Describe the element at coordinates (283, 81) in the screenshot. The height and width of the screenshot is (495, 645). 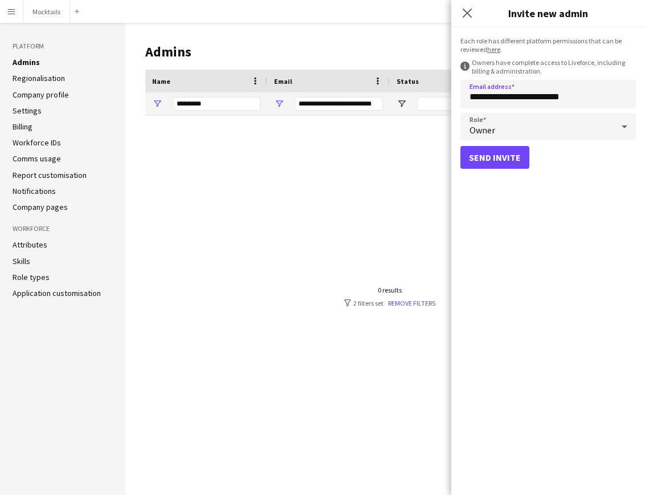
I see `span: Email` at that location.